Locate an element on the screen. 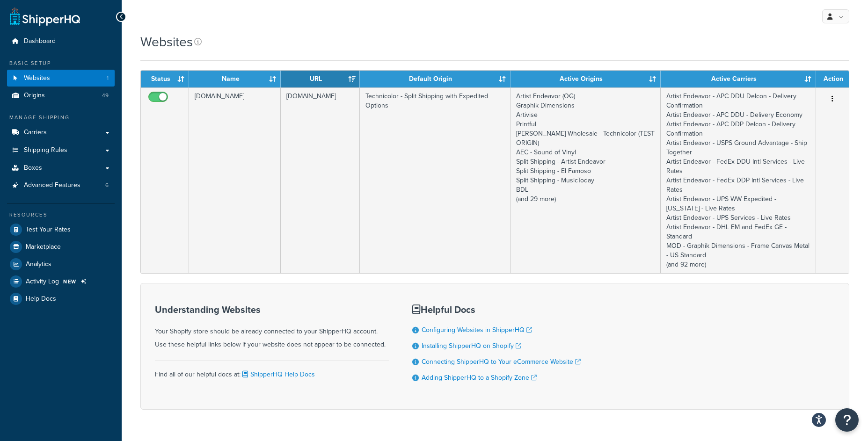 The image size is (868, 441). div: Find all of our helpful docs at: is located at coordinates (272, 370).